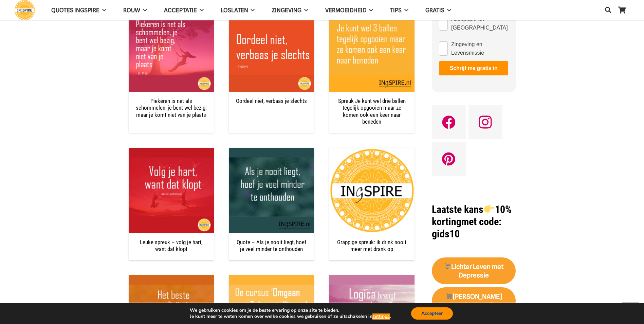  I want to click on a: GRATISGRATIS Menu, so click(438, 11).